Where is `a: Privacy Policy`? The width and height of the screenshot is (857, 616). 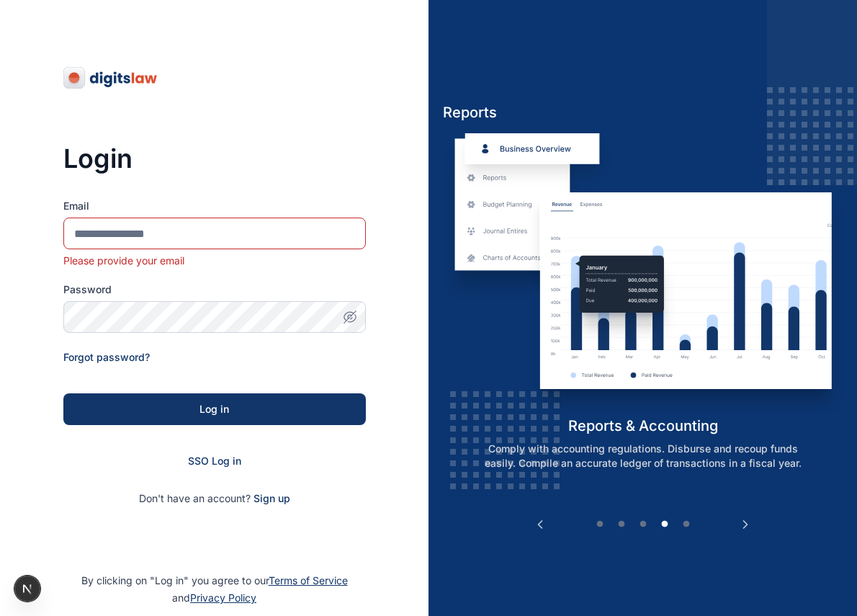
a: Privacy Policy is located at coordinates (223, 597).